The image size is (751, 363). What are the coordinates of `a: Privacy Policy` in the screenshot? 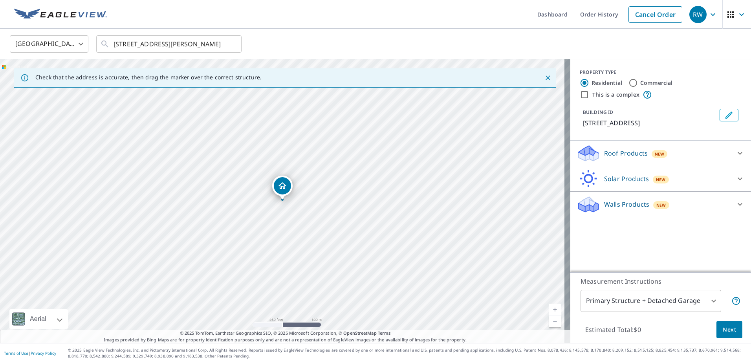 It's located at (43, 353).